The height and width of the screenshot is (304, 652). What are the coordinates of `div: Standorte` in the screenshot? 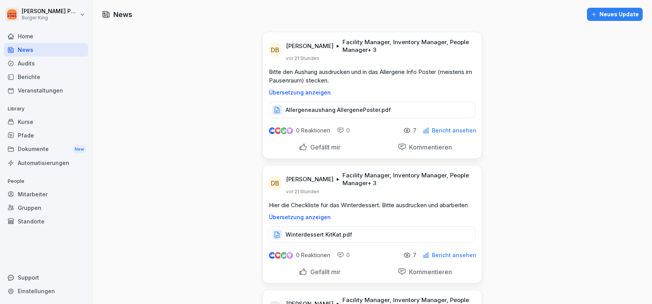 It's located at (46, 221).